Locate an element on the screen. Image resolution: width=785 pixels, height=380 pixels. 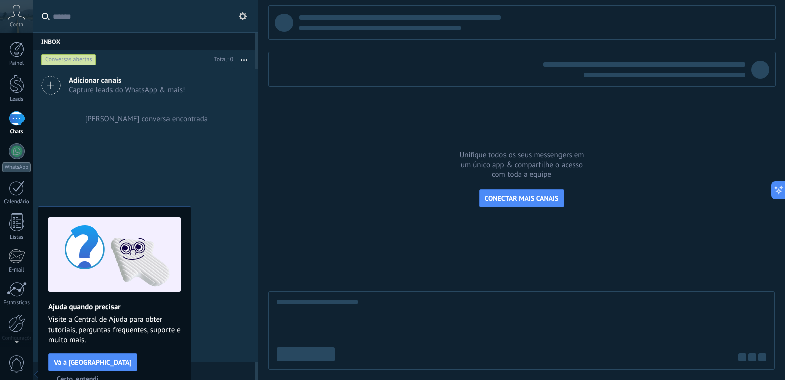
div: Total: 0 is located at coordinates (222, 60).